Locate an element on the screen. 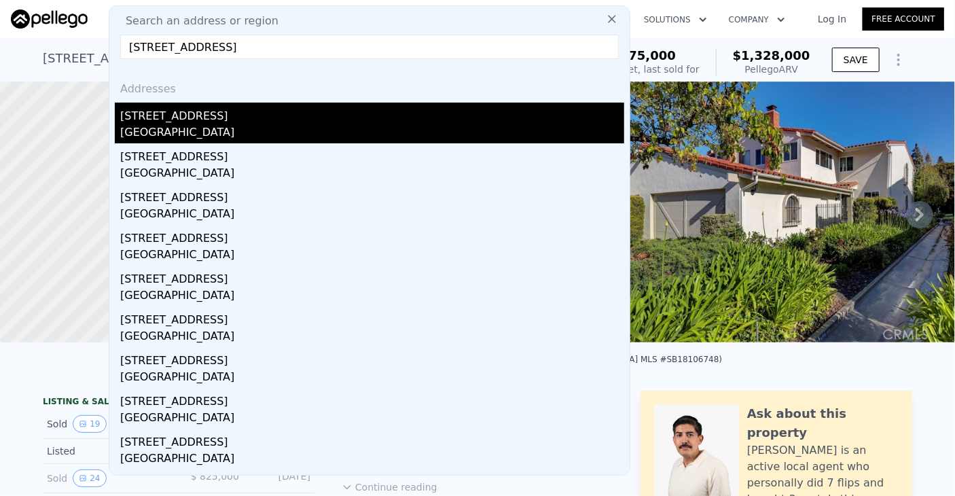  div: Ask about this property is located at coordinates (823, 423).